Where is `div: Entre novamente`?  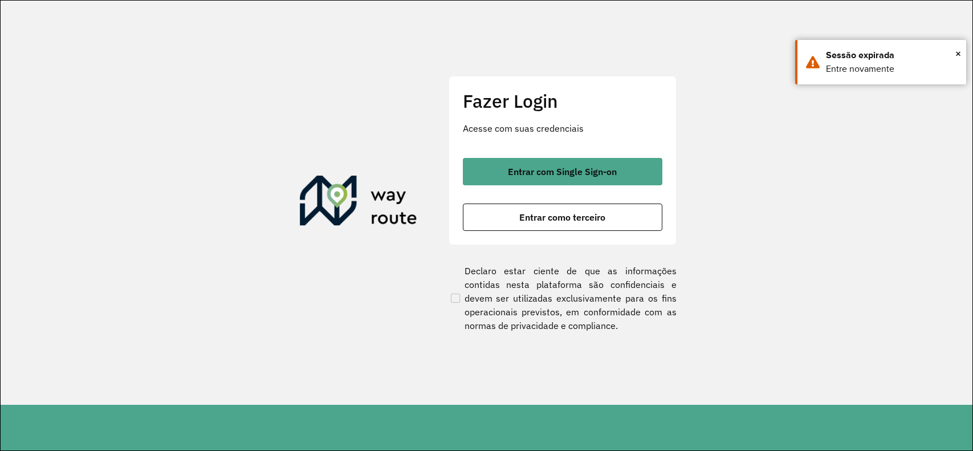
div: Entre novamente is located at coordinates (891, 69).